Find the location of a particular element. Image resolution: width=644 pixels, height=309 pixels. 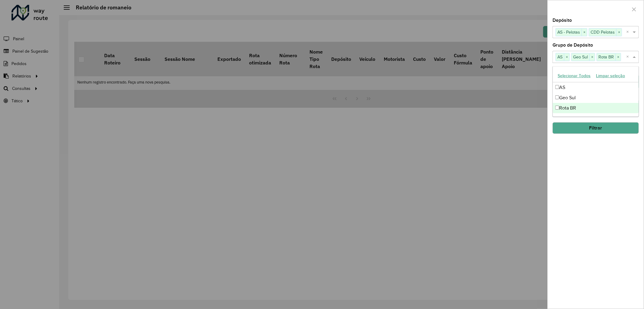

div: Geo Sul is located at coordinates (595, 98).